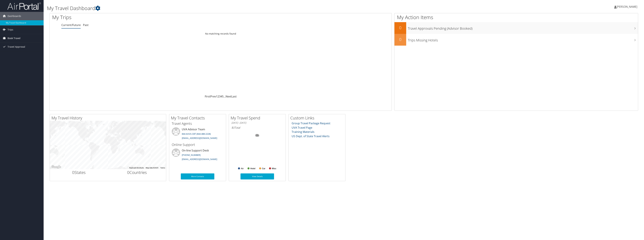 Image resolution: width=644 pixels, height=240 pixels. Describe the element at coordinates (516, 40) in the screenshot. I see `a: 0Trips Missing Hotels` at that location.